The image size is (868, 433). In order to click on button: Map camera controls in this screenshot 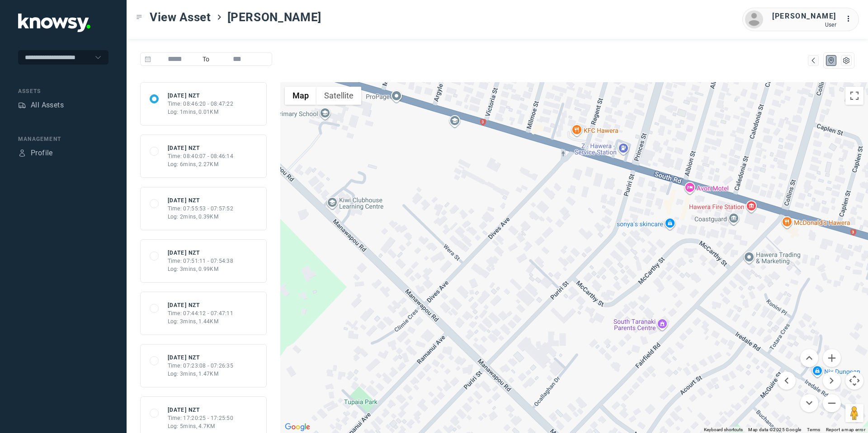, I will do `click(854, 381)`.